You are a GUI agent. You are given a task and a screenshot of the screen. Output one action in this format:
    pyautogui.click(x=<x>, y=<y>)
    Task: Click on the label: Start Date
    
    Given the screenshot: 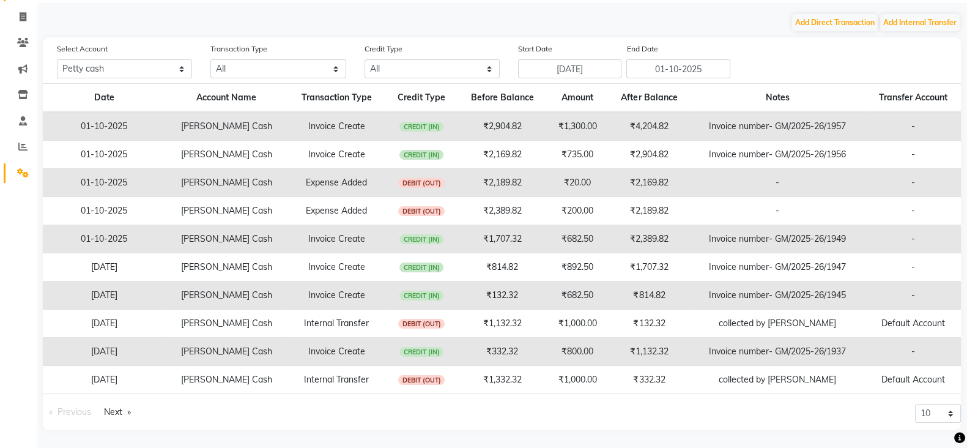 What is the action you would take?
    pyautogui.click(x=535, y=49)
    